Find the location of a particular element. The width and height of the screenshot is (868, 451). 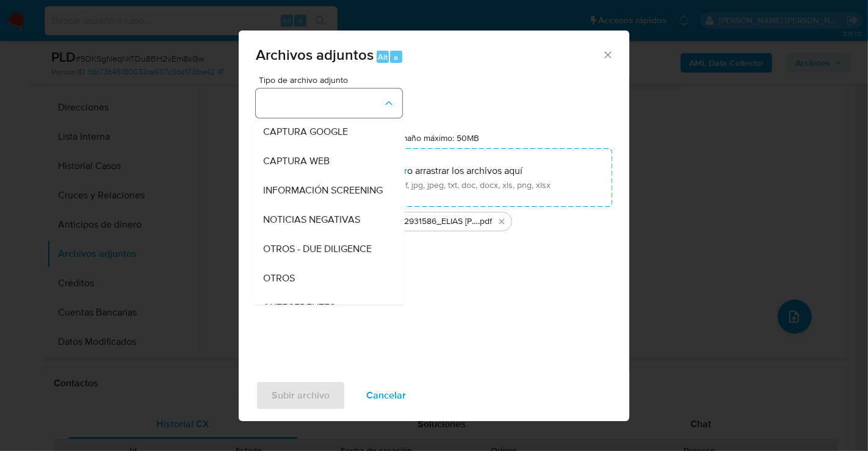

ul: Archivos seleccionados is located at coordinates (434, 219).